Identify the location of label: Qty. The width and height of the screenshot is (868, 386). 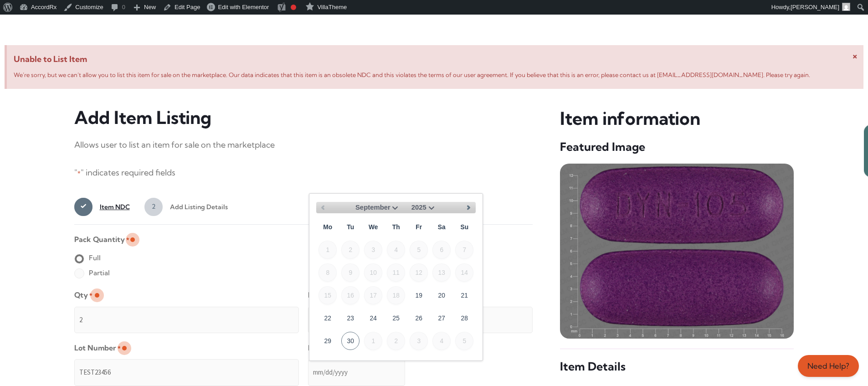
(83, 295).